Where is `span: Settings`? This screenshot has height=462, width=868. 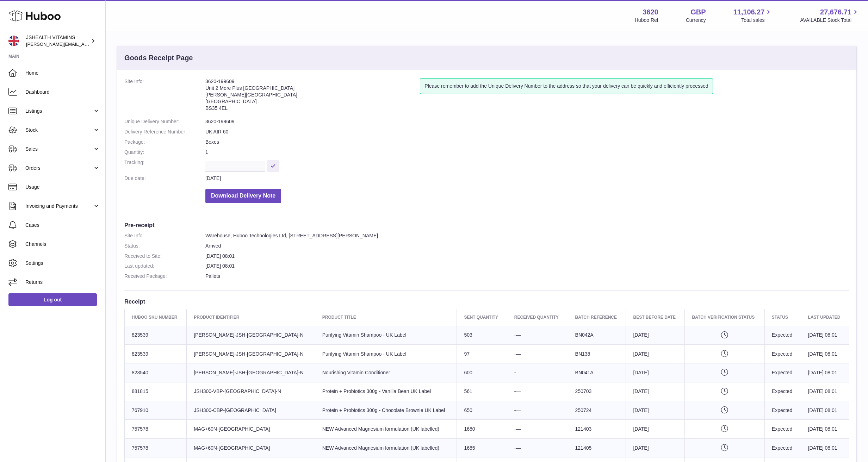 span: Settings is located at coordinates (63, 263).